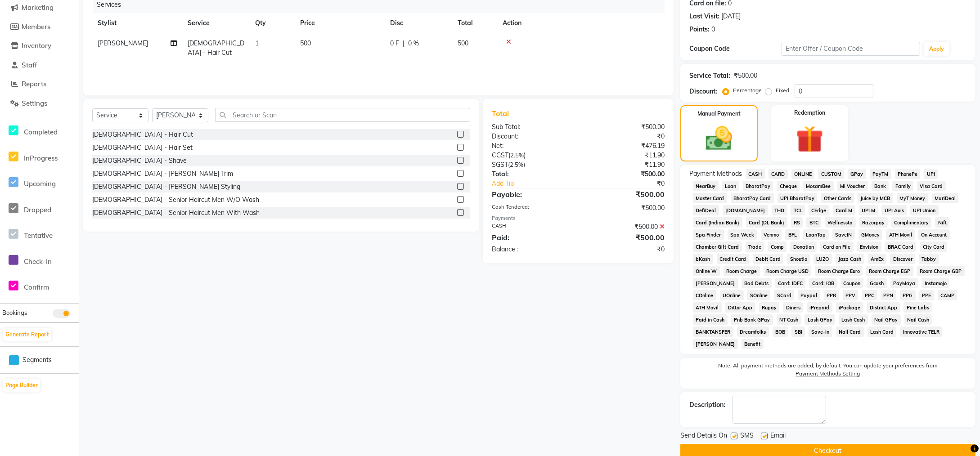  I want to click on span: Comp, so click(778, 247).